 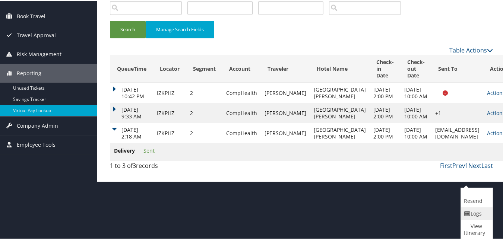 I want to click on a: View Itinerary, so click(x=476, y=229).